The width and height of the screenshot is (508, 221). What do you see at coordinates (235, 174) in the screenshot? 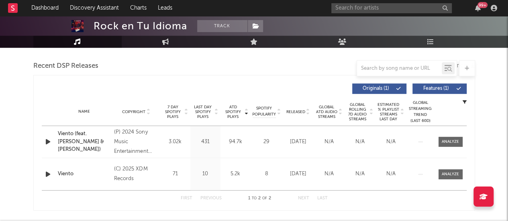
I see `div: 5.2k` at bounding box center [235, 174].